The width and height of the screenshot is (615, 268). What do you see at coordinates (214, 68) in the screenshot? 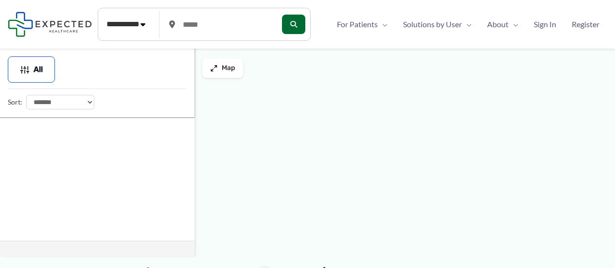
I see `img: Maximize` at bounding box center [214, 68].